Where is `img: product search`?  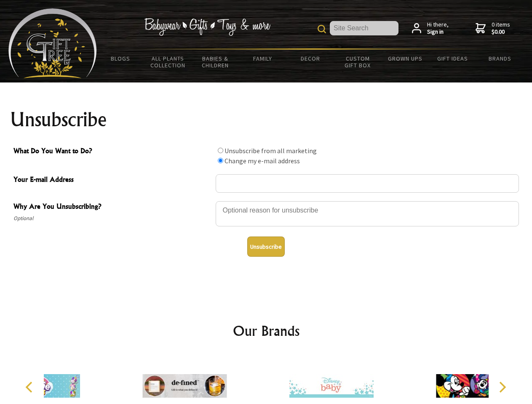 img: product search is located at coordinates (322, 29).